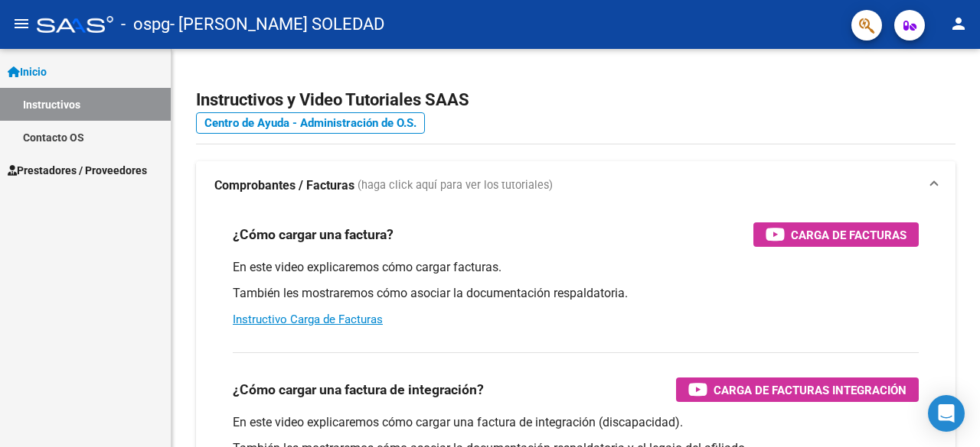 This screenshot has height=447, width=980. What do you see at coordinates (796, 390) in the screenshot?
I see `button: Carga de Facturas Integración` at bounding box center [796, 390].